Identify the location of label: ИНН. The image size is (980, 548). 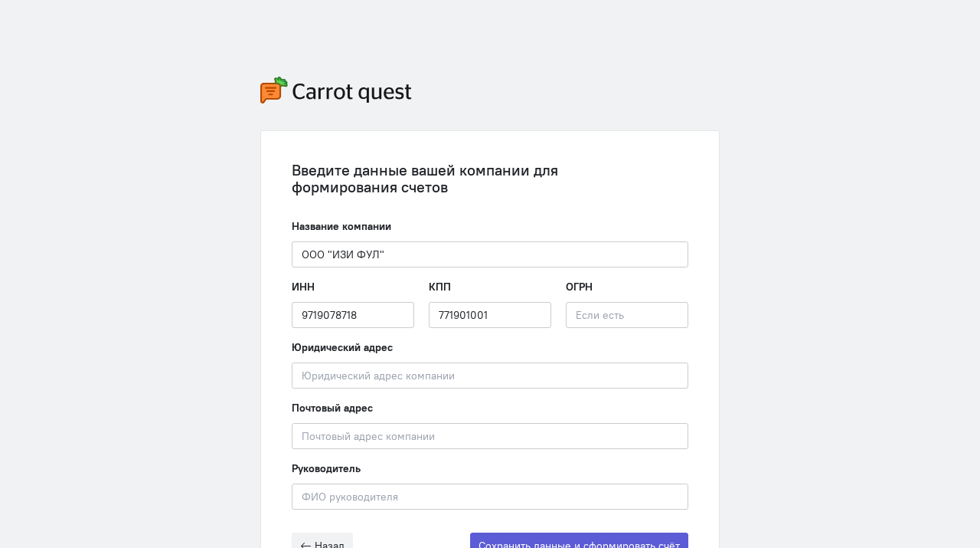
(303, 287).